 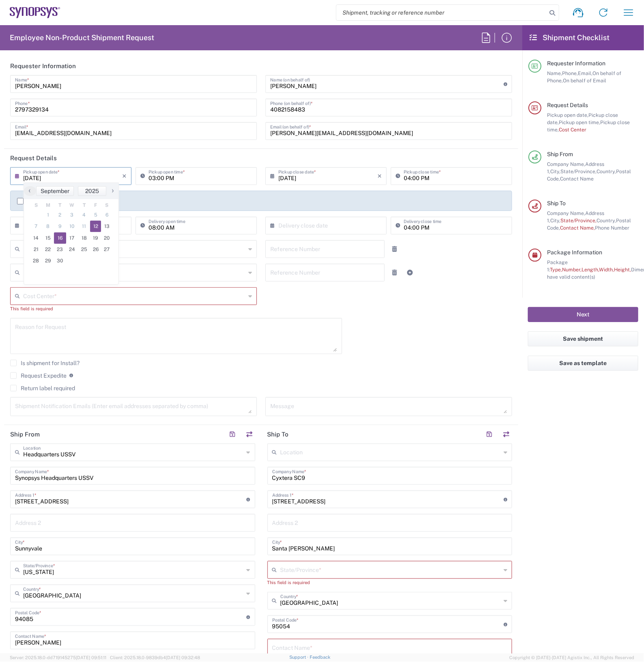 What do you see at coordinates (583, 314) in the screenshot?
I see `button: Next` at bounding box center [583, 314].